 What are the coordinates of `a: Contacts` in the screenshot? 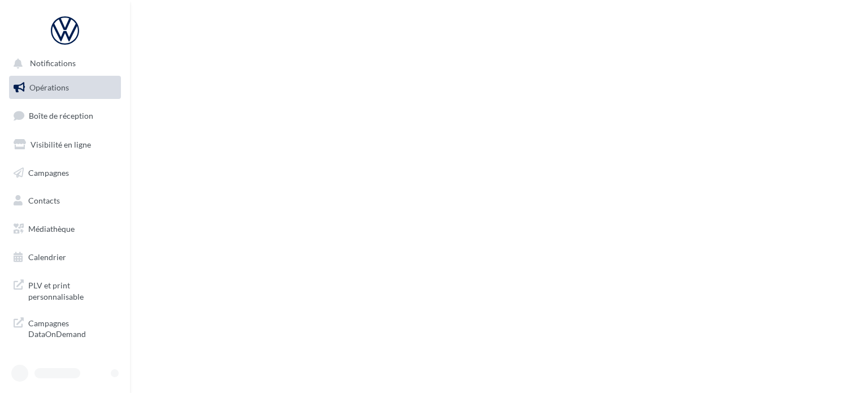 It's located at (65, 200).